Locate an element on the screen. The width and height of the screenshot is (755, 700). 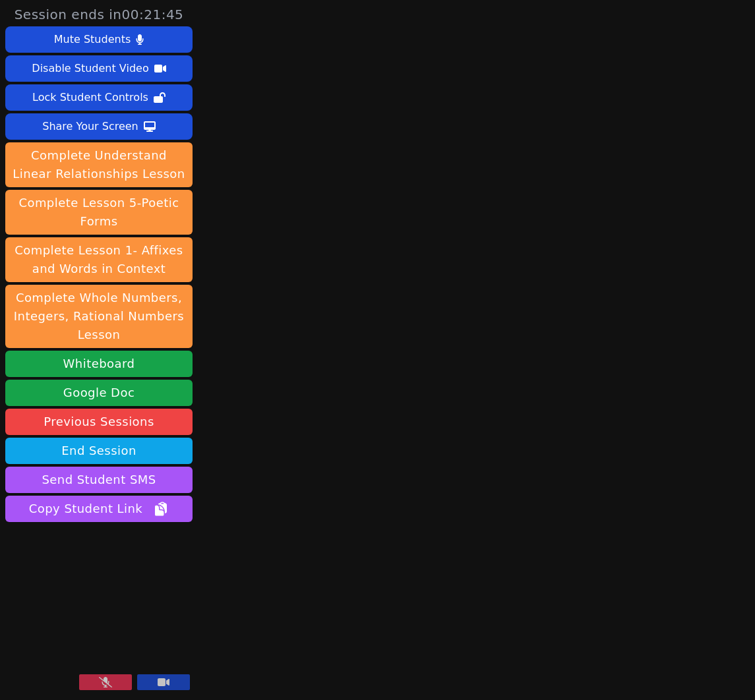
span: Session ends in is located at coordinates (99, 14).